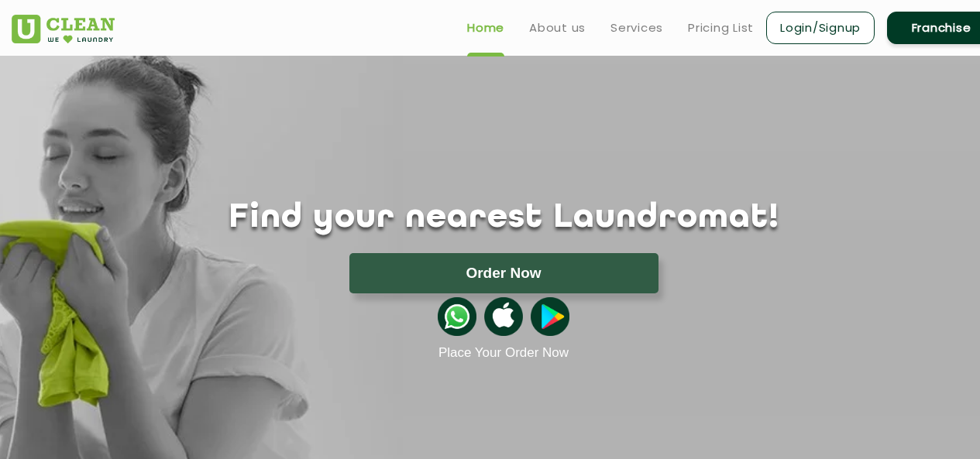 This screenshot has height=459, width=980. I want to click on a: About us, so click(557, 28).